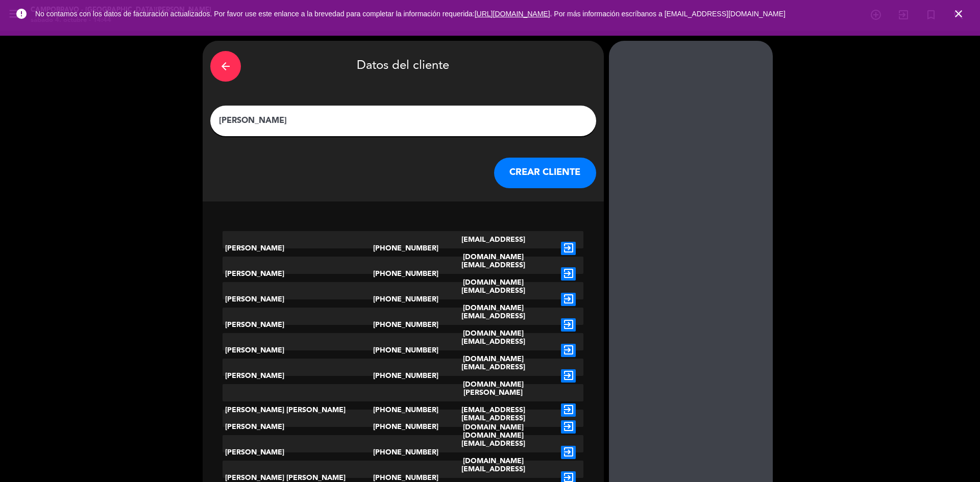 This screenshot has height=482, width=980. Describe the element at coordinates (958, 14) in the screenshot. I see `i: close` at that location.